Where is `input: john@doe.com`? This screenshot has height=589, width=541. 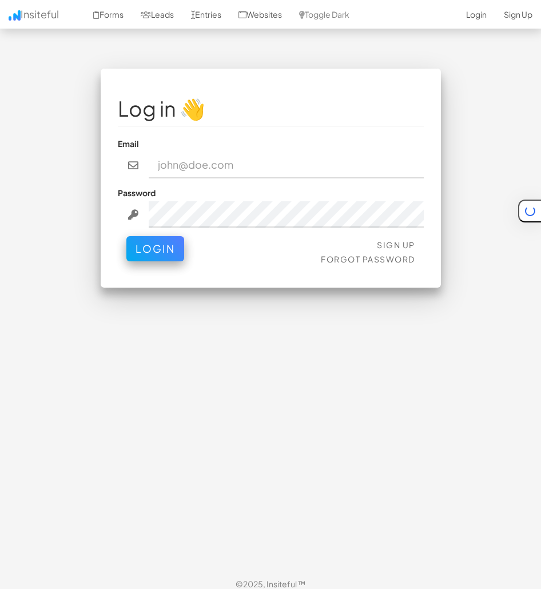 input: john@doe.com is located at coordinates (286, 165).